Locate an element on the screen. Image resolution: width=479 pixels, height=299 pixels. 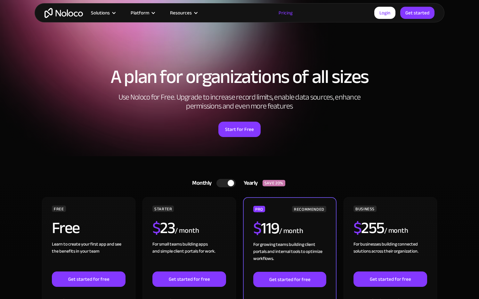
div: RECOMMENDED is located at coordinates (309, 209).